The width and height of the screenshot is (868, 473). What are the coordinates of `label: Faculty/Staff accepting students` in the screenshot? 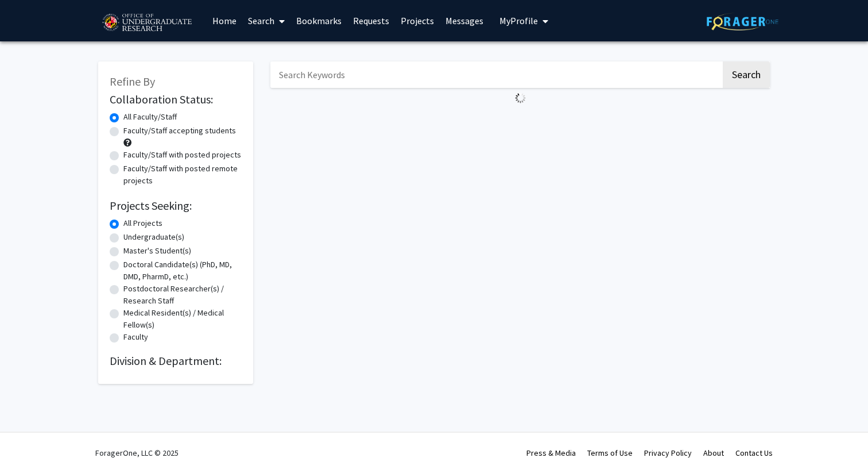 It's located at (180, 130).